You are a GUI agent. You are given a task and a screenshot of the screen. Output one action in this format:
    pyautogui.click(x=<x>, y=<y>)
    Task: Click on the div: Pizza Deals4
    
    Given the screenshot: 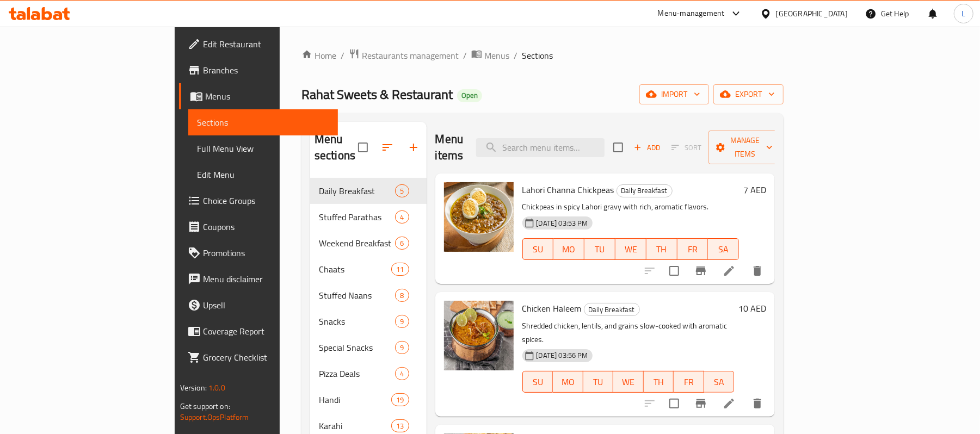 What is the action you would take?
    pyautogui.click(x=368, y=374)
    